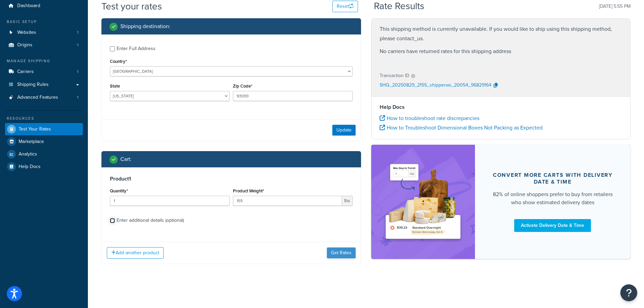 The height and width of the screenshot is (308, 644). What do you see at coordinates (44, 61) in the screenshot?
I see `div: Manage Shipping` at bounding box center [44, 61].